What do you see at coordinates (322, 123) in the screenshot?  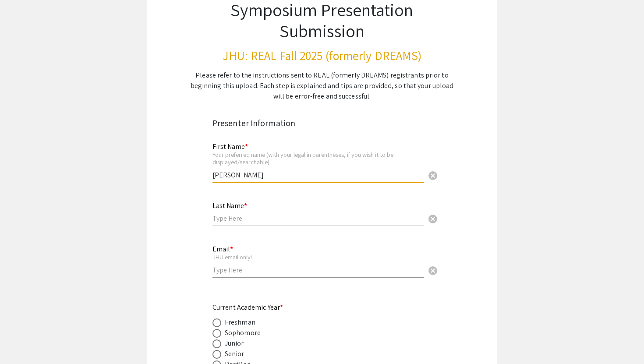 I see `div: Presenter Information` at bounding box center [322, 123].